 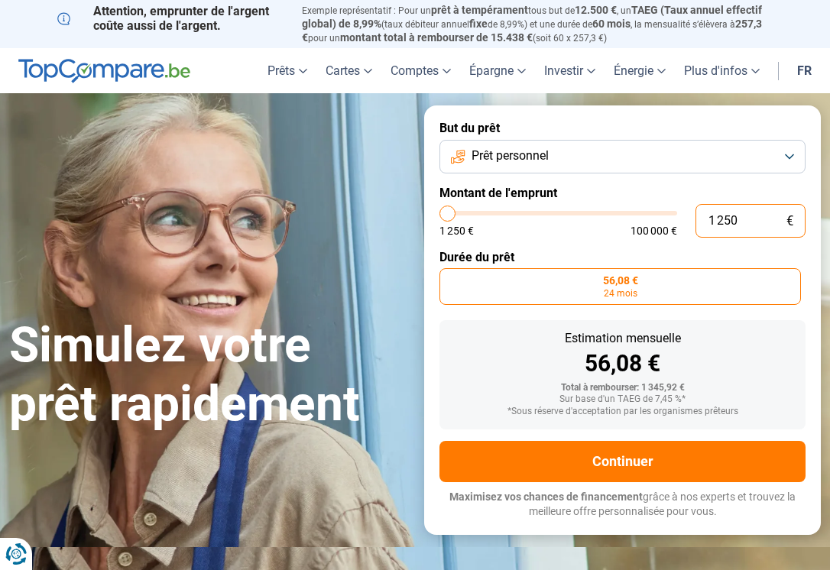 I want to click on label: But du prêt, so click(x=622, y=128).